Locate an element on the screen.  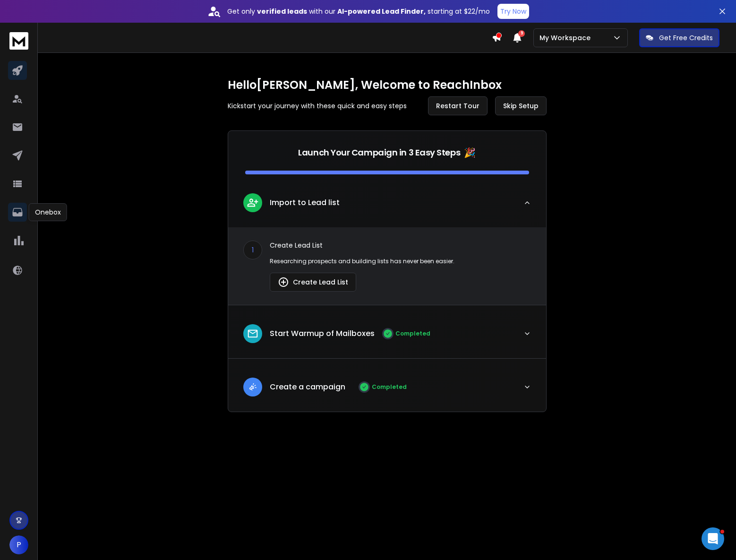
button: leadCreate a campaignCompleted is located at coordinates (387, 391).